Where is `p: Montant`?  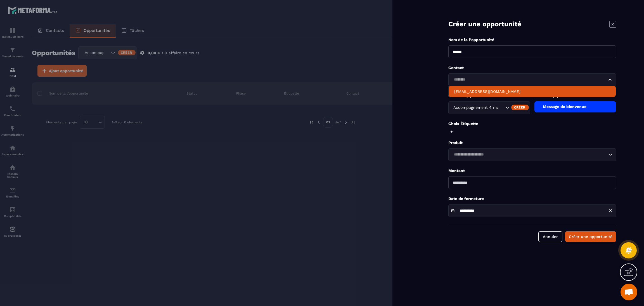
p: Montant is located at coordinates (532, 171).